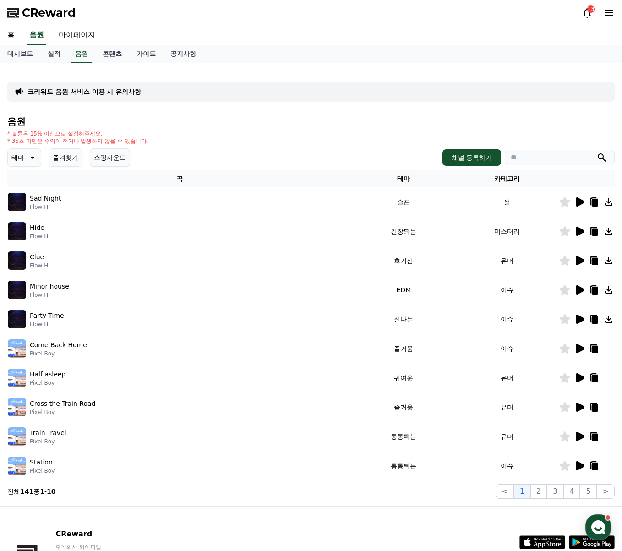 The image size is (622, 551). Describe the element at coordinates (183, 54) in the screenshot. I see `a: 공지사항` at that location.